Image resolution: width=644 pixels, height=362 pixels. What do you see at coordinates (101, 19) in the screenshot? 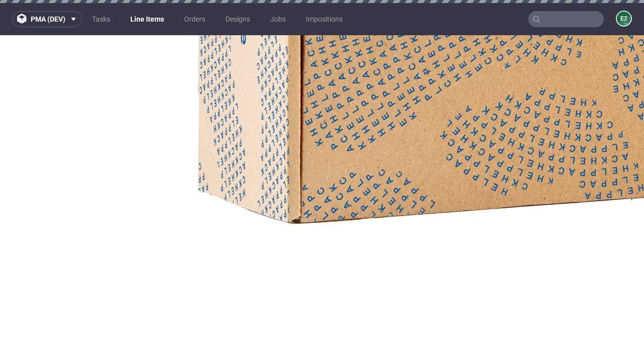
I see `a: Tasks` at bounding box center [101, 19].